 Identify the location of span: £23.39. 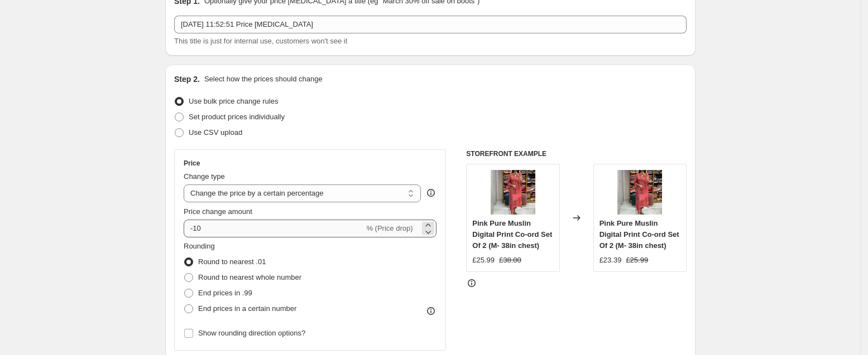
(611, 260).